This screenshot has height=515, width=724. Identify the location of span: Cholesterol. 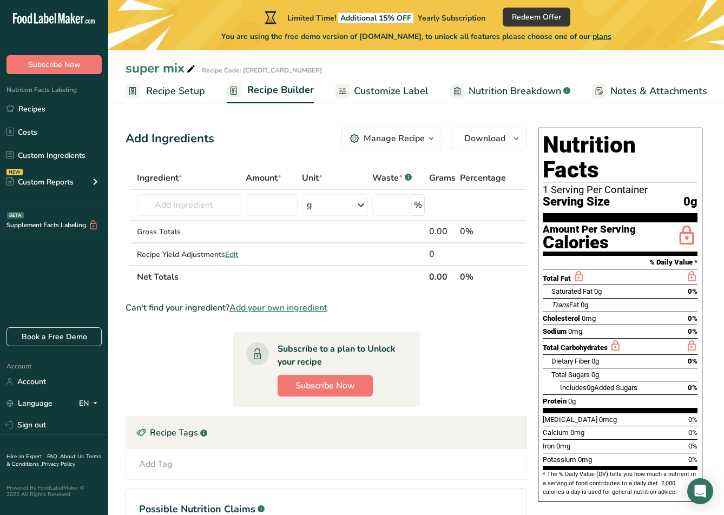
(561, 318).